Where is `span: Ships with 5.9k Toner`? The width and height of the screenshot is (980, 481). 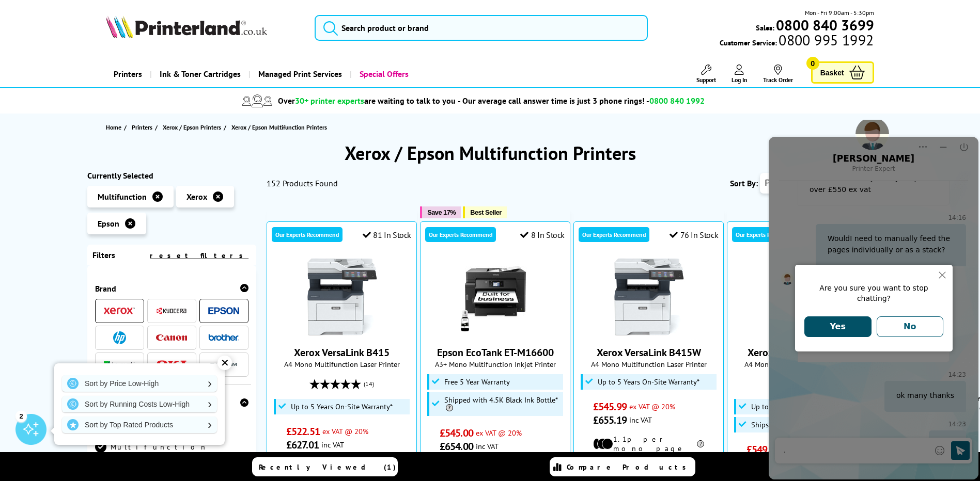 span: Ships with 5.9k Toner is located at coordinates (790, 425).